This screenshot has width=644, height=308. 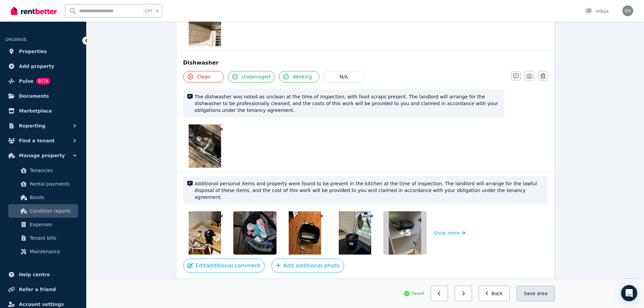 I want to click on span: Marketplace, so click(x=35, y=111).